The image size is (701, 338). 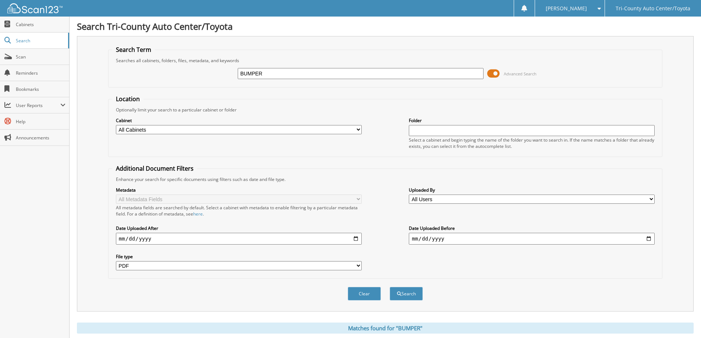 I want to click on label: Uploaded By, so click(x=532, y=190).